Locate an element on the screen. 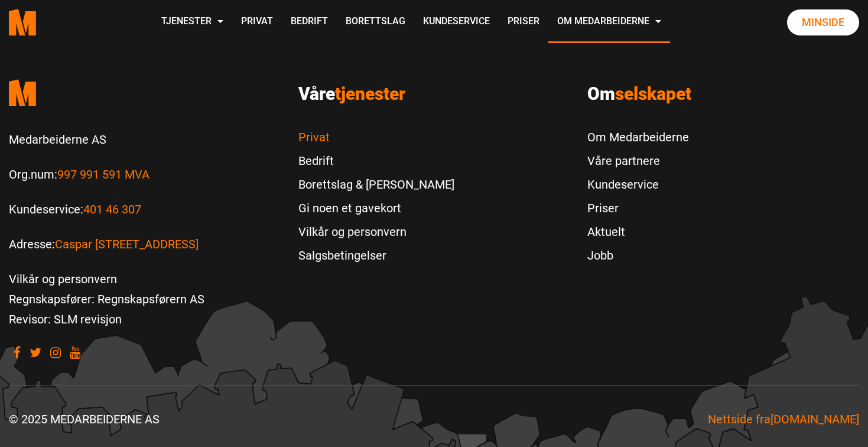  span: selskapet is located at coordinates (653, 94).